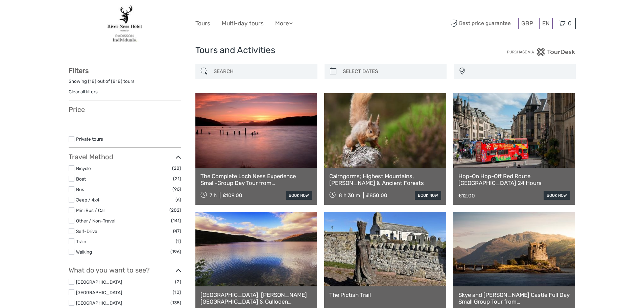 This screenshot has height=308, width=644. What do you see at coordinates (177, 178) in the screenshot?
I see `span: (21)` at bounding box center [177, 178].